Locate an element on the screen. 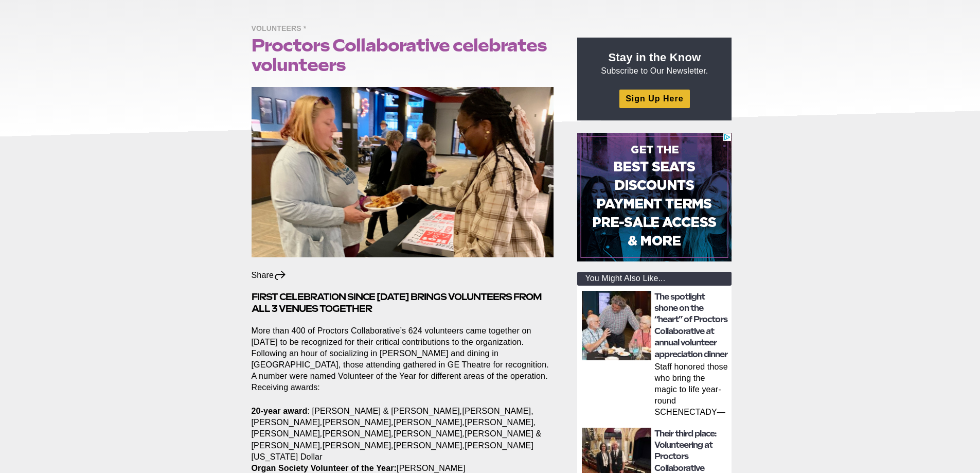 Image resolution: width=980 pixels, height=473 pixels. img: thumbnail: The spotlight shone on the “heart” of Proctors Collaborative at annual volunteer appre... is located at coordinates (617, 325).